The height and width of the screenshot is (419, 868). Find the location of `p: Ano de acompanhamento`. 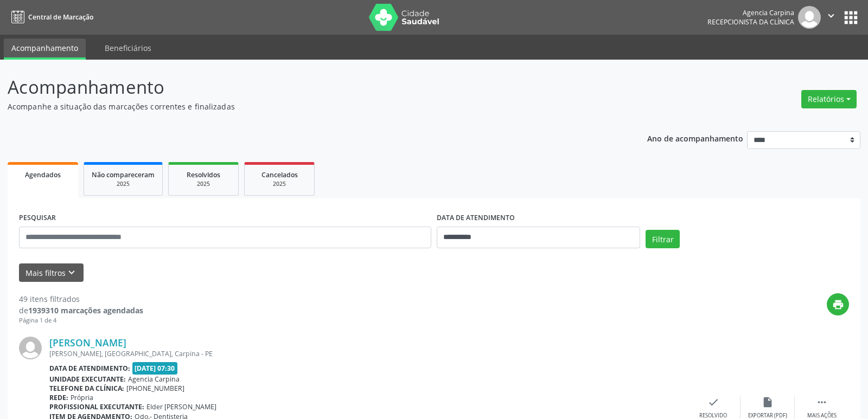

p: Ano de acompanhamento is located at coordinates (695, 137).